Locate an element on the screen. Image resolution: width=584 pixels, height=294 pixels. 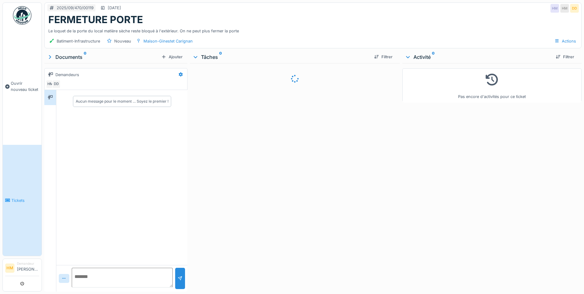
span: Ouvrir nouveau ticket is located at coordinates (25, 86).